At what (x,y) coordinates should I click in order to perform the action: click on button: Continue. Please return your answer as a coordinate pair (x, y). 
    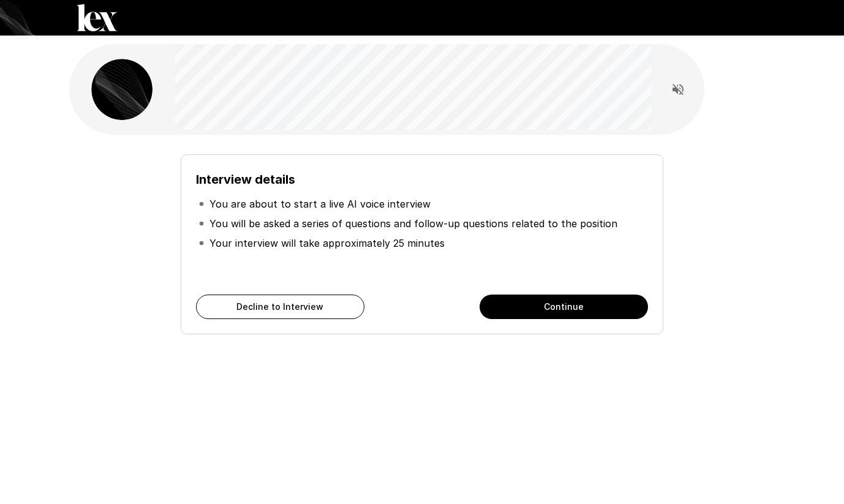
    Looking at the image, I should click on (564, 307).